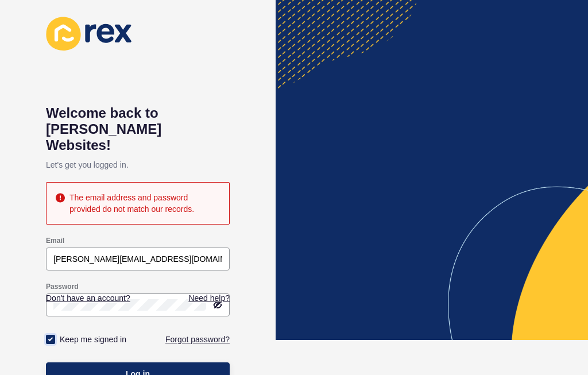  I want to click on label: Password, so click(62, 286).